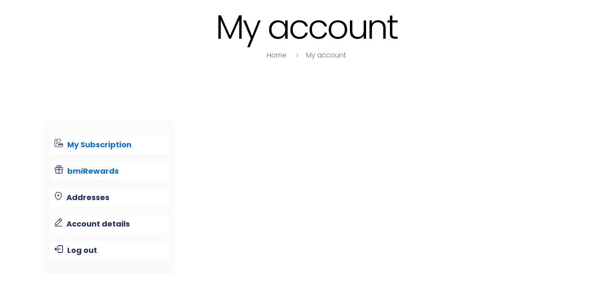 The width and height of the screenshot is (613, 304). What do you see at coordinates (326, 55) in the screenshot?
I see `a: My account` at bounding box center [326, 55].